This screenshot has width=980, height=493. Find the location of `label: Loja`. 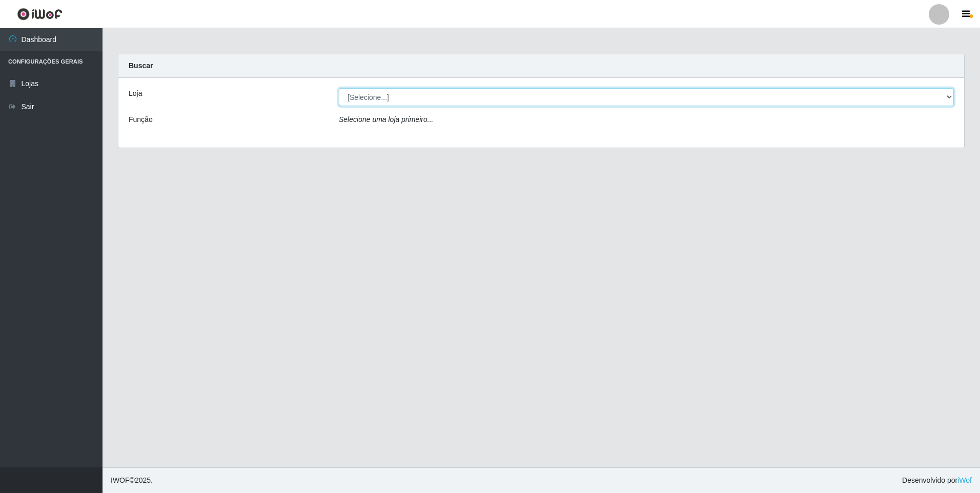

label: Loja is located at coordinates (135, 93).